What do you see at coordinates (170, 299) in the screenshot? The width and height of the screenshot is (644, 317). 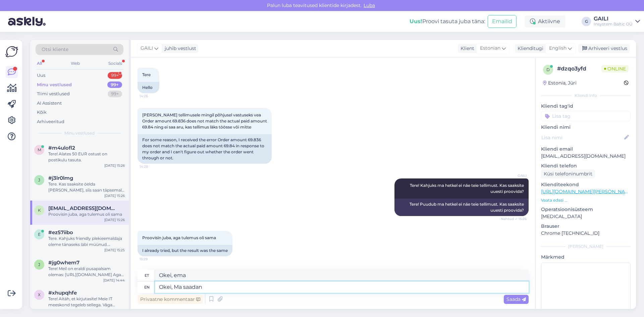 I see `div: Privaatne kommentaar` at bounding box center [170, 299].